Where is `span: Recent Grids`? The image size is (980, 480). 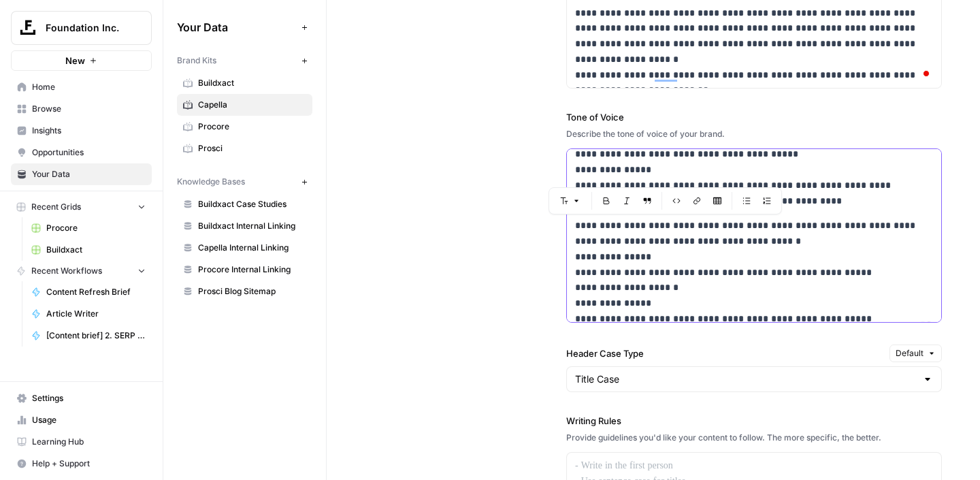 span: Recent Grids is located at coordinates (56, 207).